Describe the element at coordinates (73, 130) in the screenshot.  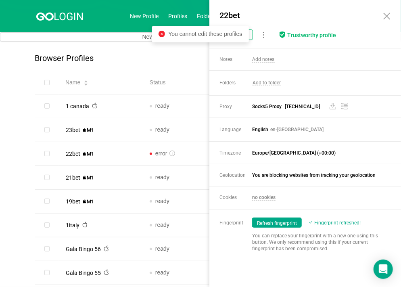
I see `div: 23bet` at that location.